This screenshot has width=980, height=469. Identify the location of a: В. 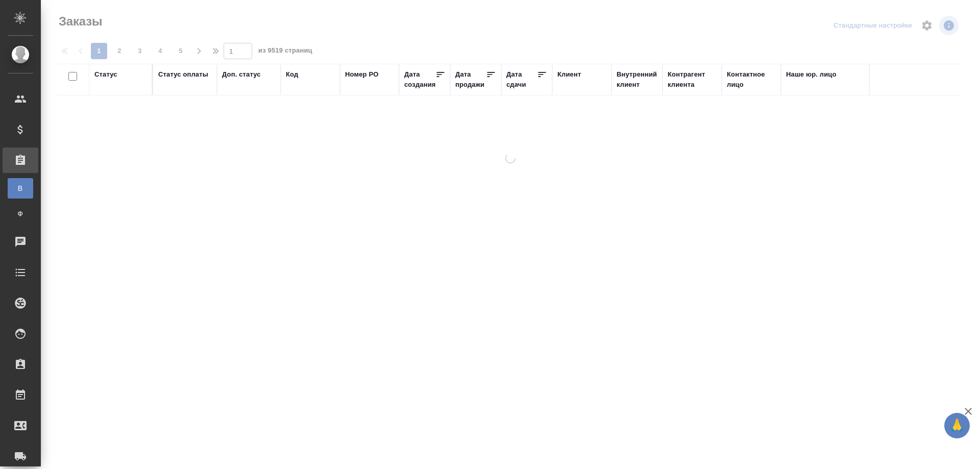
(21, 189).